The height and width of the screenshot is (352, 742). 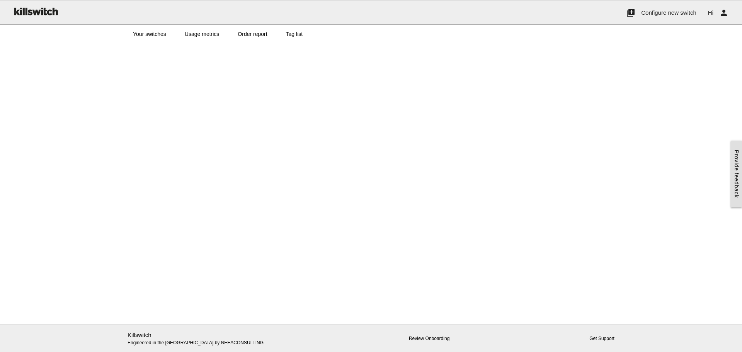 I want to click on a: Review Onboarding, so click(x=429, y=338).